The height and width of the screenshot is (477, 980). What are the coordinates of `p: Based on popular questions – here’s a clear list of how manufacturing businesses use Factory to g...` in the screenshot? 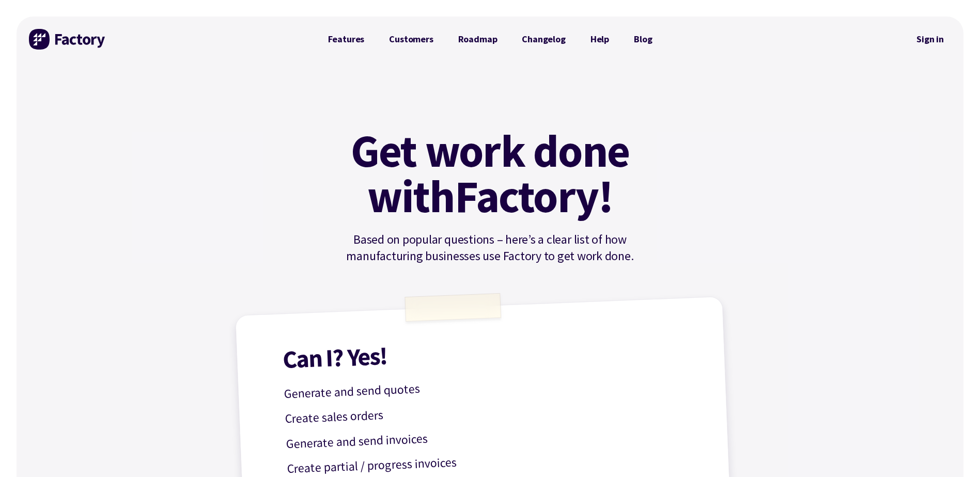 It's located at (490, 248).